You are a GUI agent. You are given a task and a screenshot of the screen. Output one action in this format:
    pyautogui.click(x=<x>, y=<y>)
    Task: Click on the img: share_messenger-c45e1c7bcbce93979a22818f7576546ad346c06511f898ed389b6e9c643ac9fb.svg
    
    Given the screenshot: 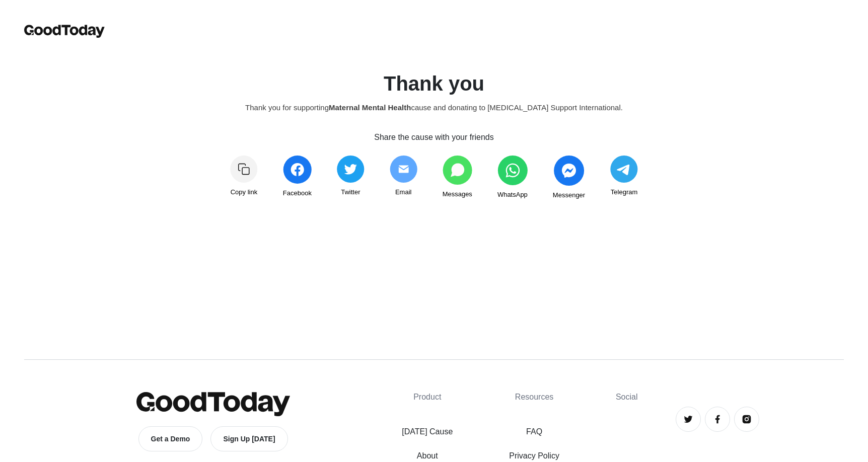 What is the action you would take?
    pyautogui.click(x=569, y=171)
    